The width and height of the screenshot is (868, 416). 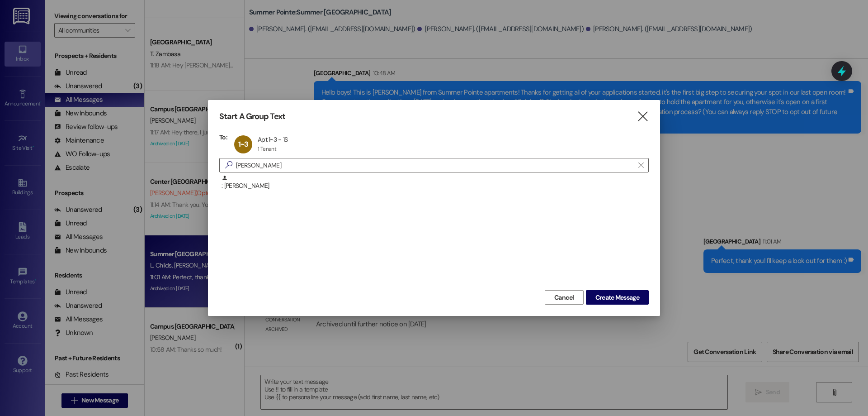 I want to click on span: Create Message, so click(x=617, y=297).